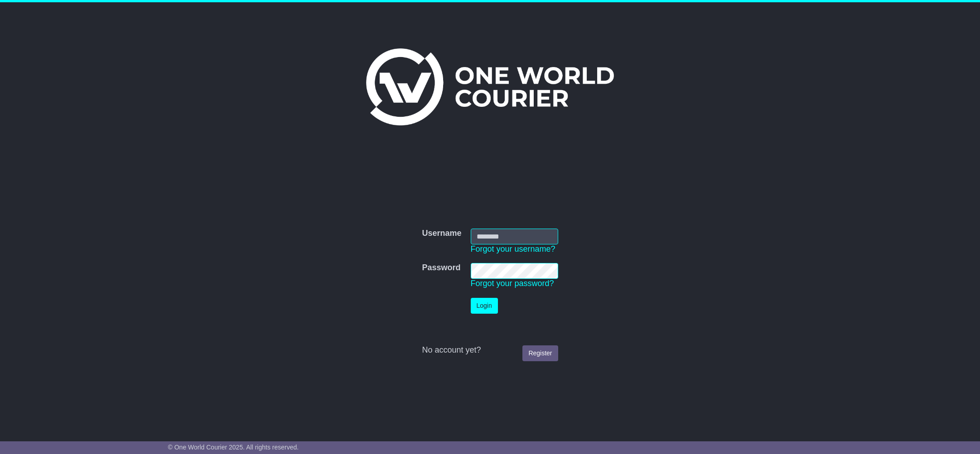 This screenshot has height=454, width=980. Describe the element at coordinates (441, 268) in the screenshot. I see `label: Password` at that location.